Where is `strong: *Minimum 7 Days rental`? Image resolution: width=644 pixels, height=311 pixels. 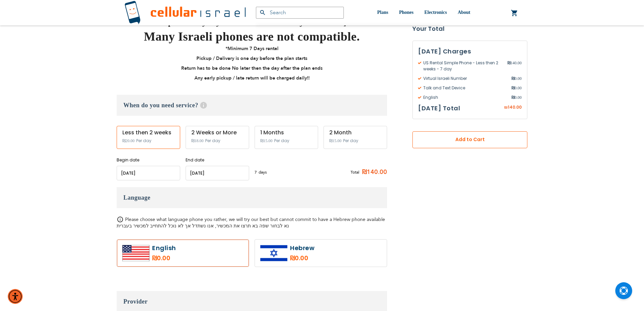 strong: *Minimum 7 Days rental is located at coordinates (252, 49).